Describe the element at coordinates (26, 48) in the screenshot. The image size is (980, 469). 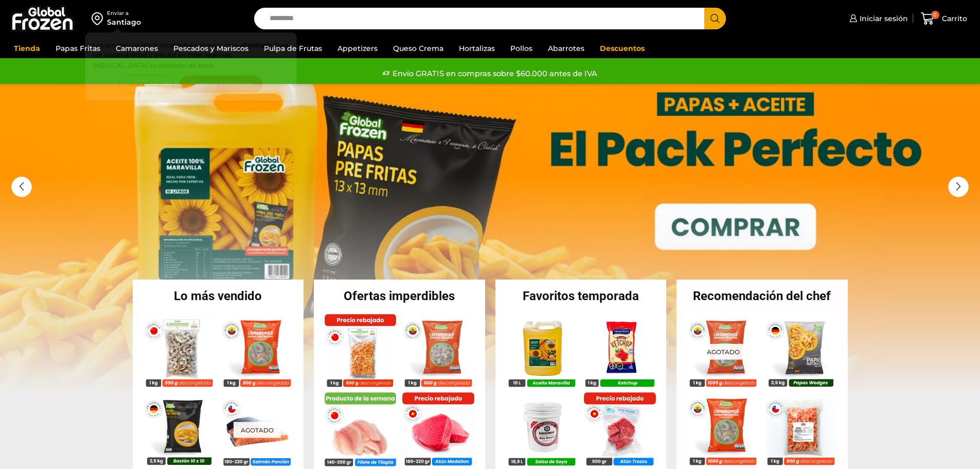
I see `a: Tienda` at that location.